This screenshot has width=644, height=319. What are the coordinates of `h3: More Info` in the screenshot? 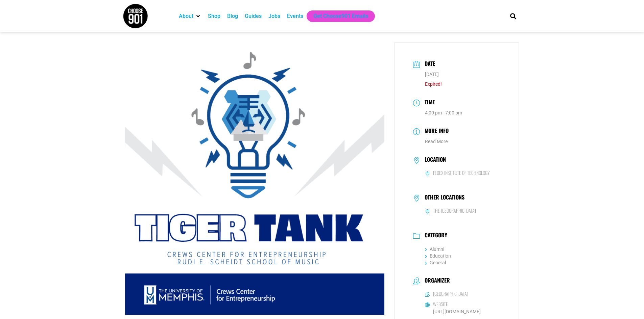 It's located at (435, 131).